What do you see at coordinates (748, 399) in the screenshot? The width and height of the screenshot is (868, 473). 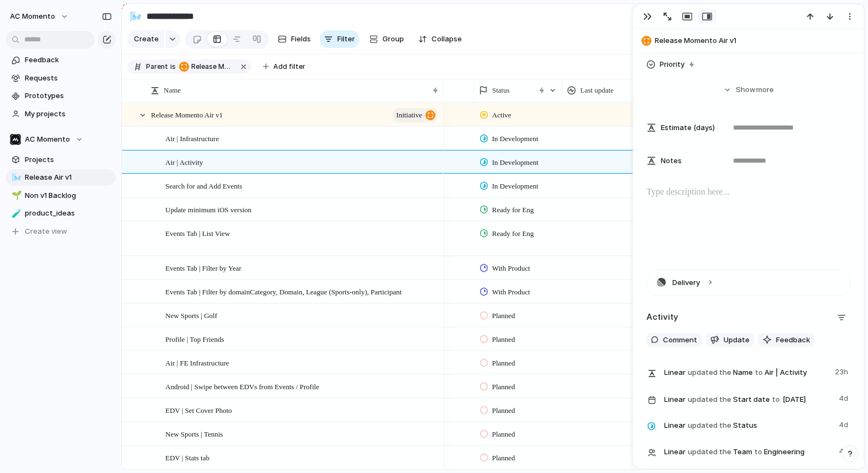 I see `span: Start date` at bounding box center [748, 399].